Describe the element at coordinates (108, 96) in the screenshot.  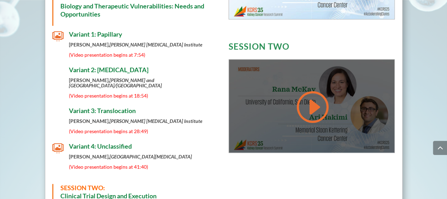
I see `span: (Video presentation begins at 18:54)` at that location.